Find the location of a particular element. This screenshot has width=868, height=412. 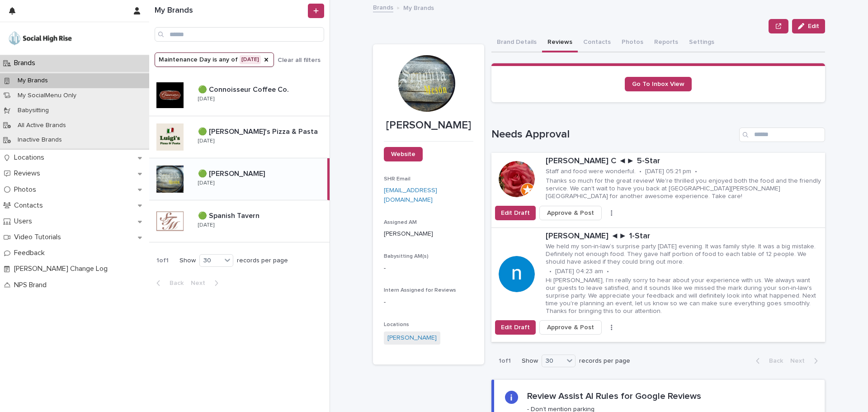

span: Locations is located at coordinates (397, 324).